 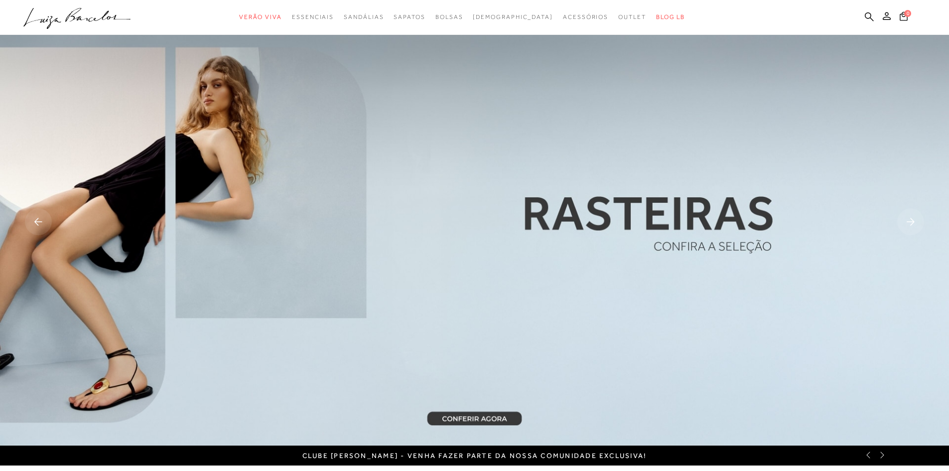 I want to click on span: Bolsas, so click(x=449, y=17).